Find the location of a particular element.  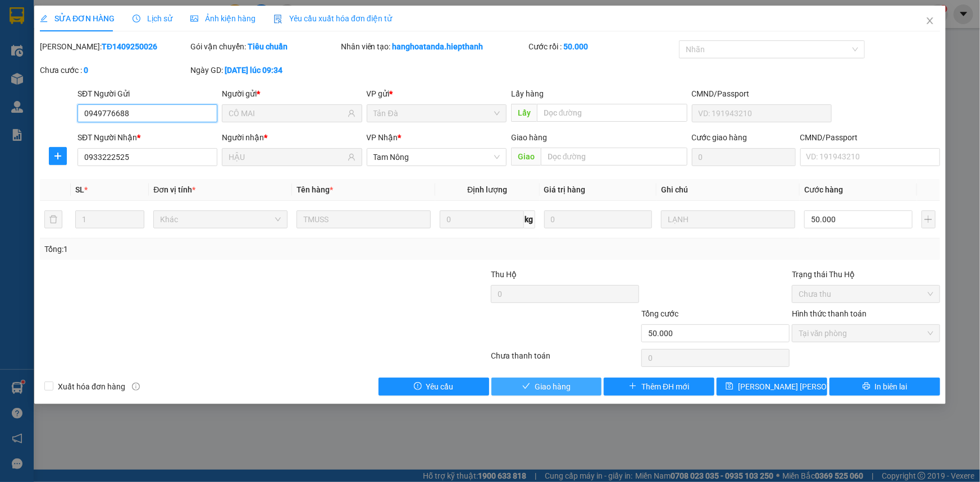

button: plusThêm ĐH mới is located at coordinates (659, 387).